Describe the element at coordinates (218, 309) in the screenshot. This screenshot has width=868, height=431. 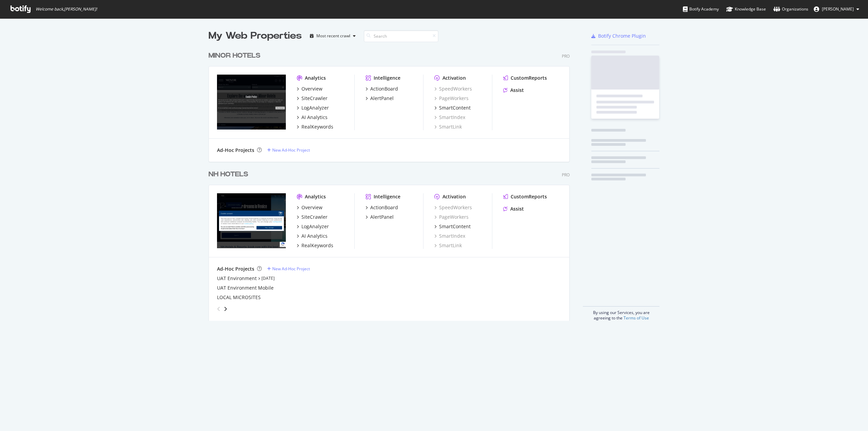
I see `div: angle-left` at that location.